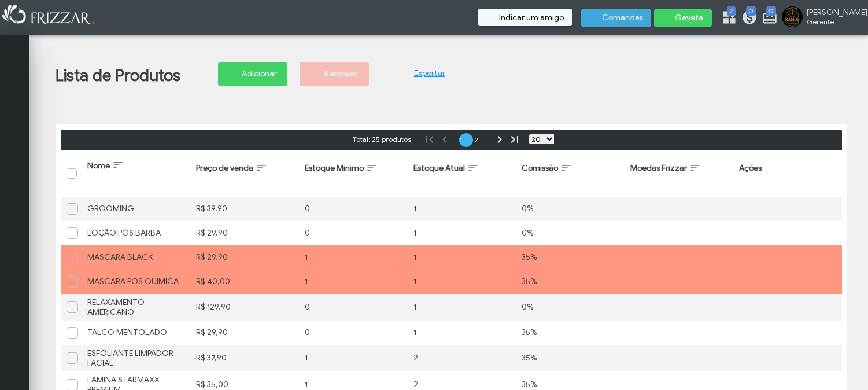  I want to click on span: Gerente, so click(832, 21).